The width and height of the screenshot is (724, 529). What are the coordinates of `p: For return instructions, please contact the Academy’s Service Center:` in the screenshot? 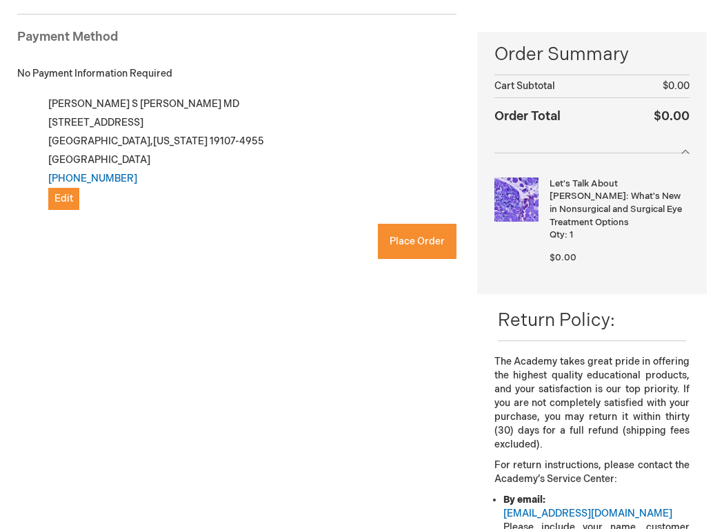 It's located at (592, 472).